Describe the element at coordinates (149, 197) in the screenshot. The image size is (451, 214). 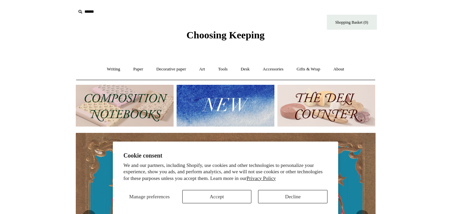
I see `span: Manage preferences` at that location.